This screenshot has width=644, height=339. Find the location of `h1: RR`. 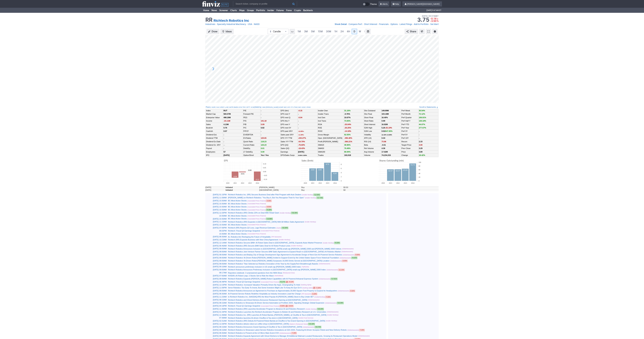

h1: RR is located at coordinates (209, 20).